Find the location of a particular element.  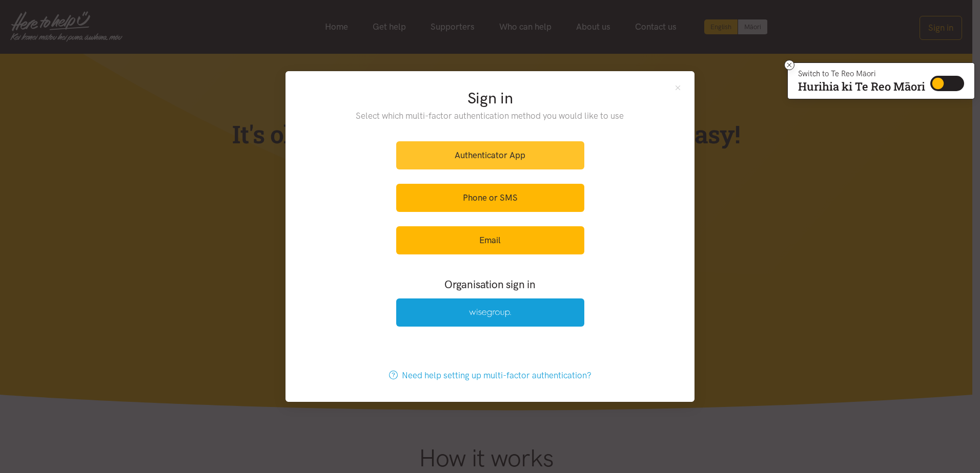

h2: Sign in is located at coordinates (490, 98).